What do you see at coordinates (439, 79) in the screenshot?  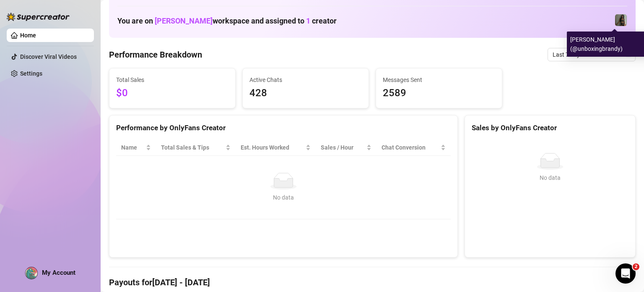 I see `span: Messages Sent` at bounding box center [439, 79].